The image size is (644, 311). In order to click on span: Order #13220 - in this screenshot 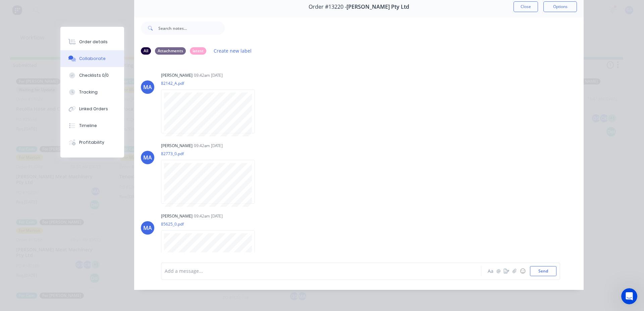, I will do `click(327, 7)`.